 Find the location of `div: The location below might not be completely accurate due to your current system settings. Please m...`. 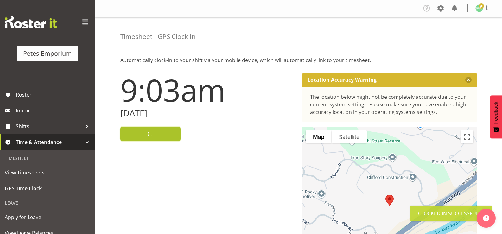

div: The location below might not be completely accurate due to your current system settings. Please m... is located at coordinates (389, 104).